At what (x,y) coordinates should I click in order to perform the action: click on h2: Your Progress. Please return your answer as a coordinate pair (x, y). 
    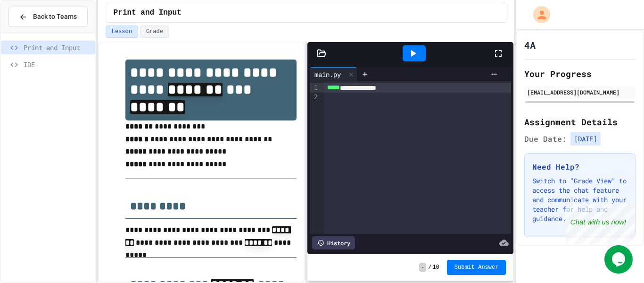
    Looking at the image, I should click on (580, 74).